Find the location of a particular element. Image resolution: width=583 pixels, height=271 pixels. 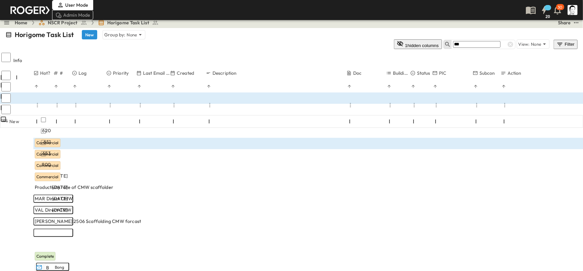

span: 651 is located at coordinates (47, 142).